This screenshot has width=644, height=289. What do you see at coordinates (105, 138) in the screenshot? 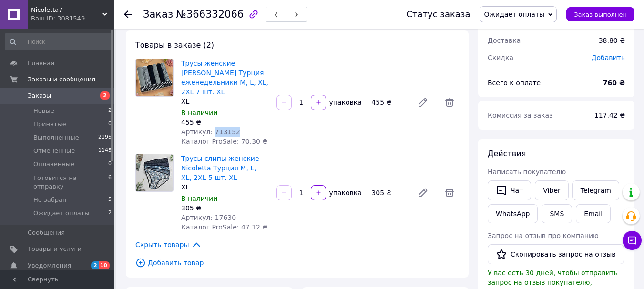
I see `span: 2195` at bounding box center [105, 138].